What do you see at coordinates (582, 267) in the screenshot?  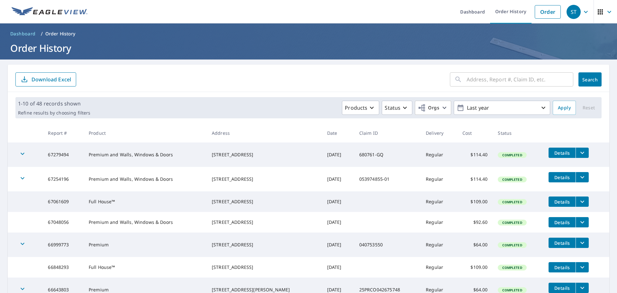 I see `button: filesDropdownBtn-66848293` at bounding box center [582, 267].